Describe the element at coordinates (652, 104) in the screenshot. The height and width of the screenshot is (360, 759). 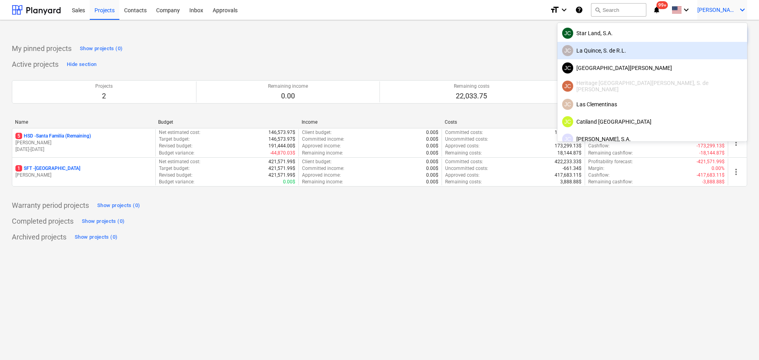
I see `div: Las Clementinas` at that location.